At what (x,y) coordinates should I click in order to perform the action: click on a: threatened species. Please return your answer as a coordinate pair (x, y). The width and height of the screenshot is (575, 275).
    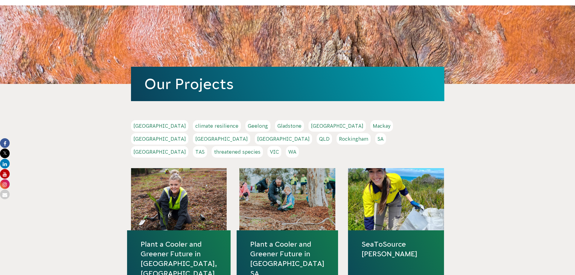
    Looking at the image, I should click on (237, 152).